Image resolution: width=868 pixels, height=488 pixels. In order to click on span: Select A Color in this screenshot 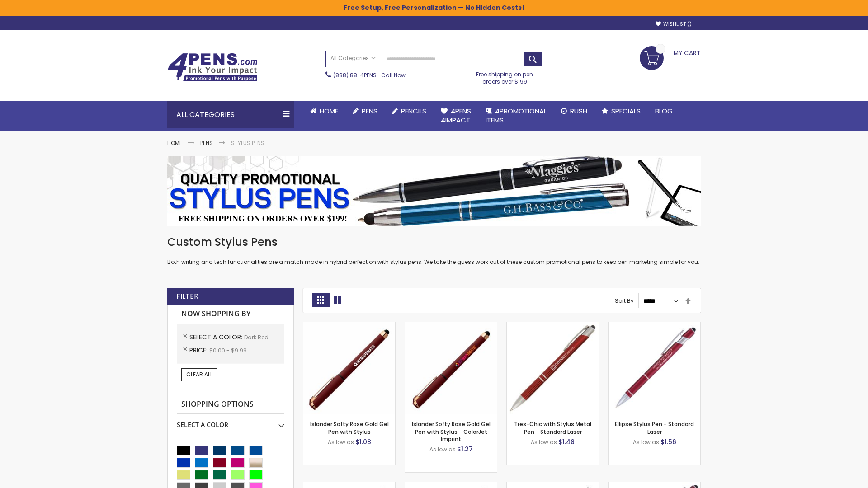, I will do `click(216, 337)`.